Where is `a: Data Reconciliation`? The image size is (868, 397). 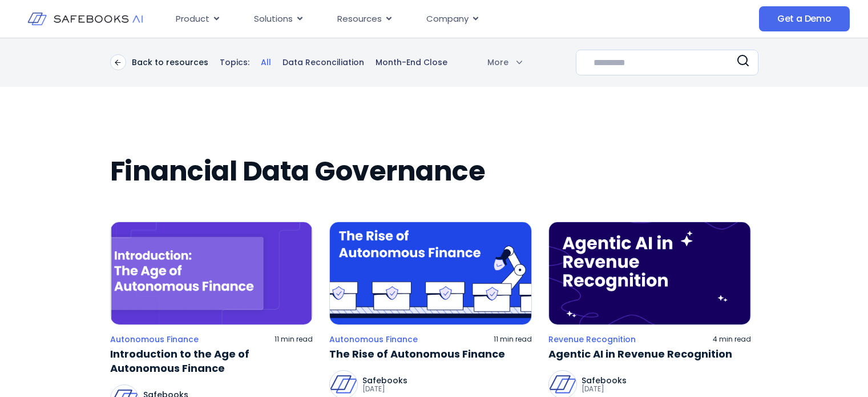 a: Data Reconciliation is located at coordinates (323, 63).